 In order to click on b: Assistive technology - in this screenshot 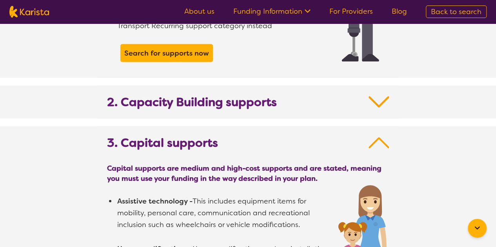, I will do `click(155, 201)`.